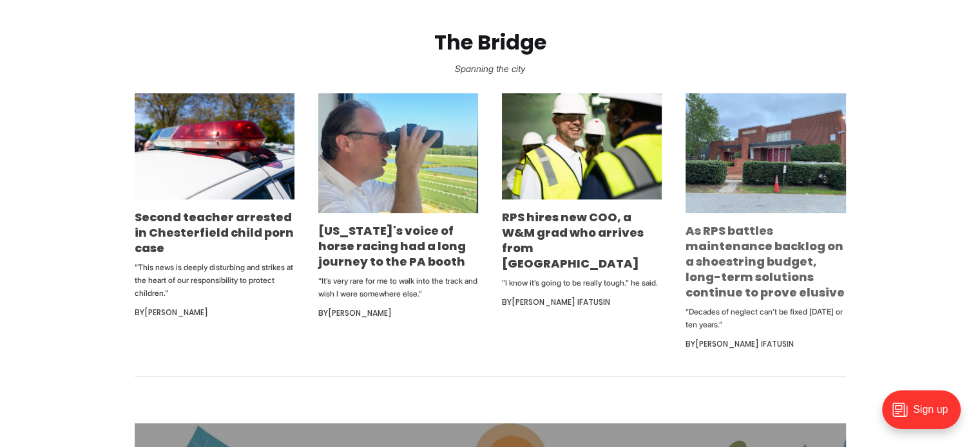  I want to click on p: “It’s very rare for me to walk into the track and wish I were somewhere else.”, so click(398, 288).